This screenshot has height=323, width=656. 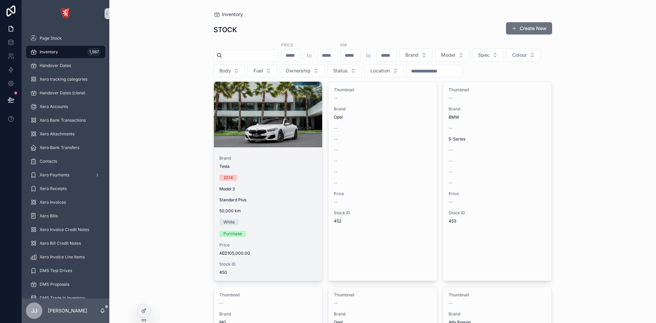 What do you see at coordinates (60, 243) in the screenshot?
I see `span: Xero Bill Credit Notes` at bounding box center [60, 243].